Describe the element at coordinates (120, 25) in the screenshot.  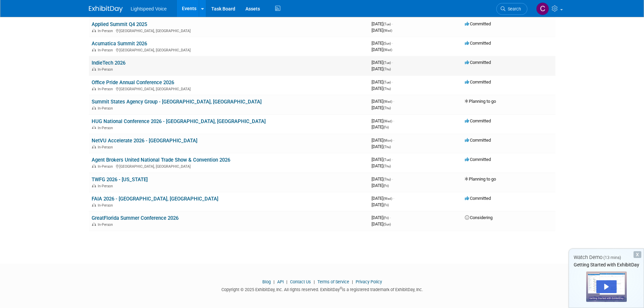
I see `a: Applied Summit Q4 2025` at that location.